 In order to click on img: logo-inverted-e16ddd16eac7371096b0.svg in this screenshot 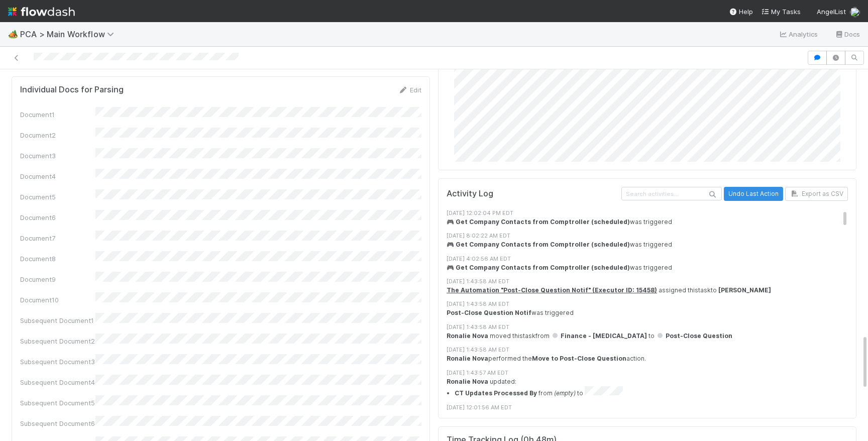, I will do `click(41, 12)`.